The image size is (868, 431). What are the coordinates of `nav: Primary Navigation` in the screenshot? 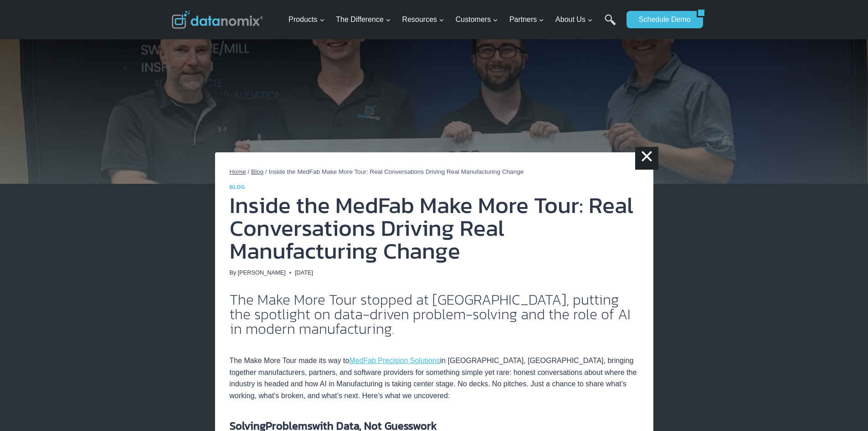 It's located at (454, 19).